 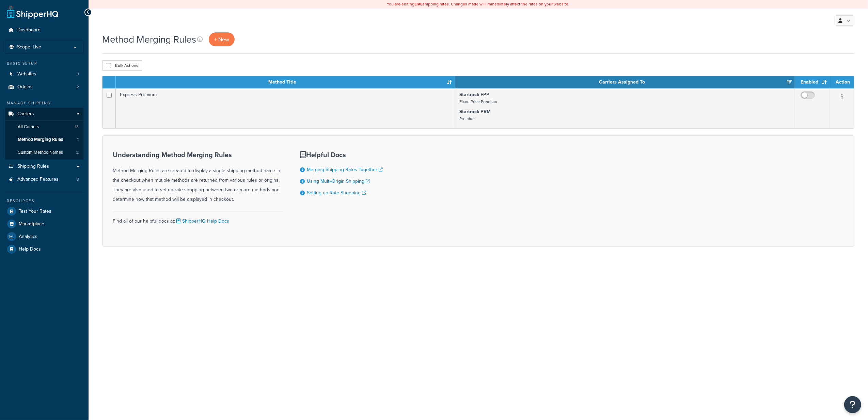 What do you see at coordinates (625, 82) in the screenshot?
I see `th: Carriers Assigned To: activate to sort column ascending` at bounding box center [625, 82].